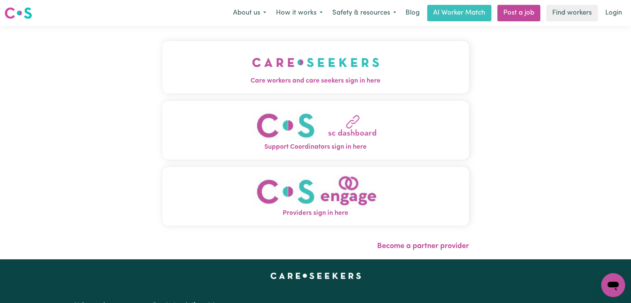  What do you see at coordinates (316, 213) in the screenshot?
I see `span: Providers sign in here` at bounding box center [316, 213].